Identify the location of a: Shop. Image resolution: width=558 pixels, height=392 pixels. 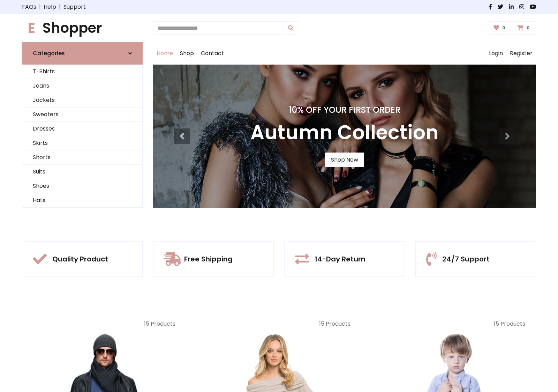
(187, 54).